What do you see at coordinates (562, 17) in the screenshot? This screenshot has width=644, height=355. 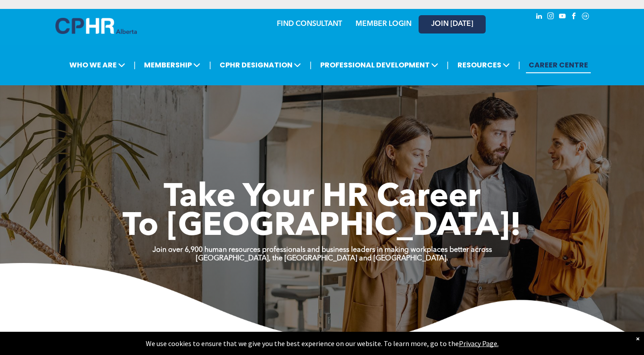 I see `a: youtube` at bounding box center [562, 17].